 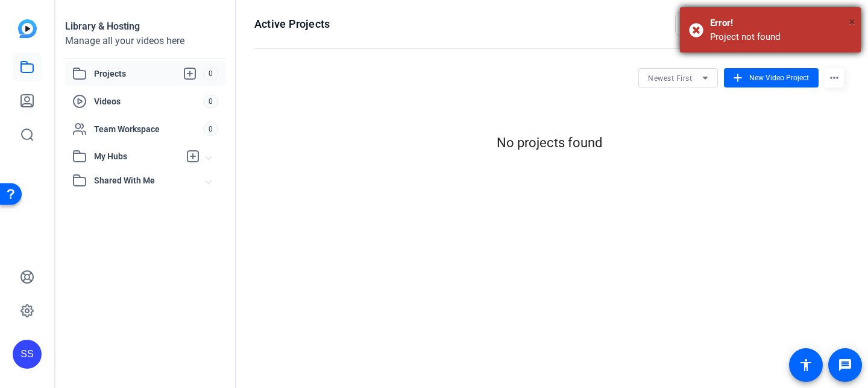 I want to click on div: SS, so click(x=28, y=354).